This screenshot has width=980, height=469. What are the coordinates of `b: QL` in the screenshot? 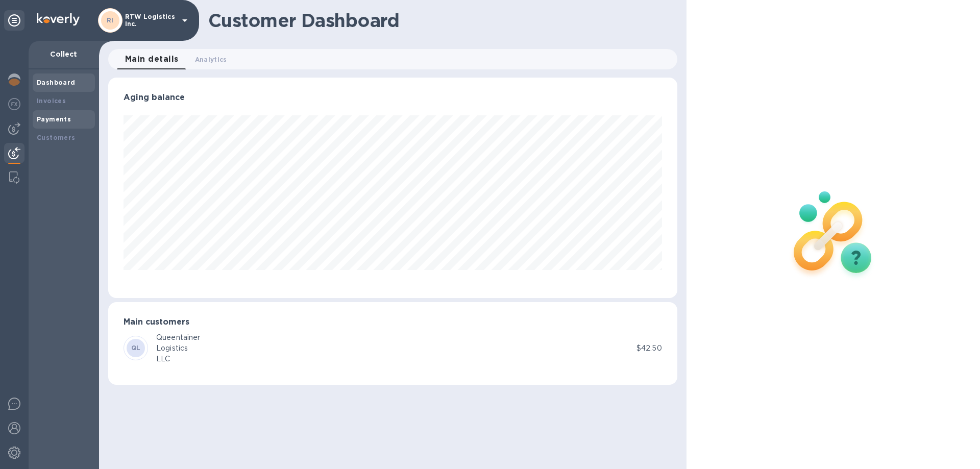 It's located at (136, 347).